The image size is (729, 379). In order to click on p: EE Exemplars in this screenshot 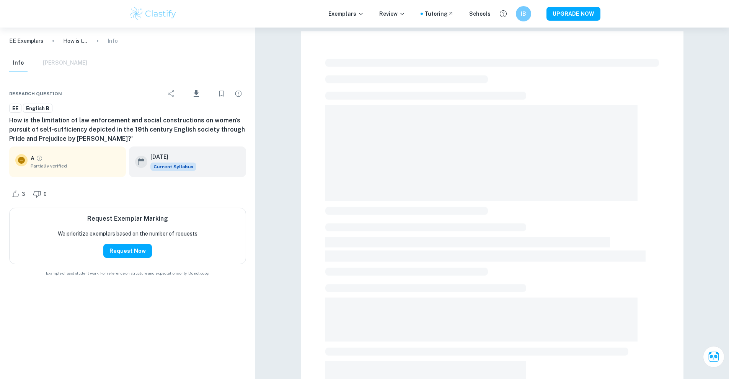, I will do `click(26, 41)`.